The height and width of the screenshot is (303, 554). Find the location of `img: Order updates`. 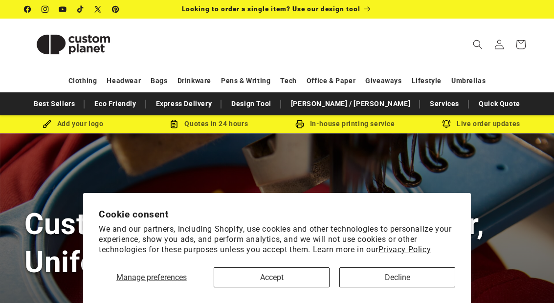

img: Order updates is located at coordinates (446, 124).